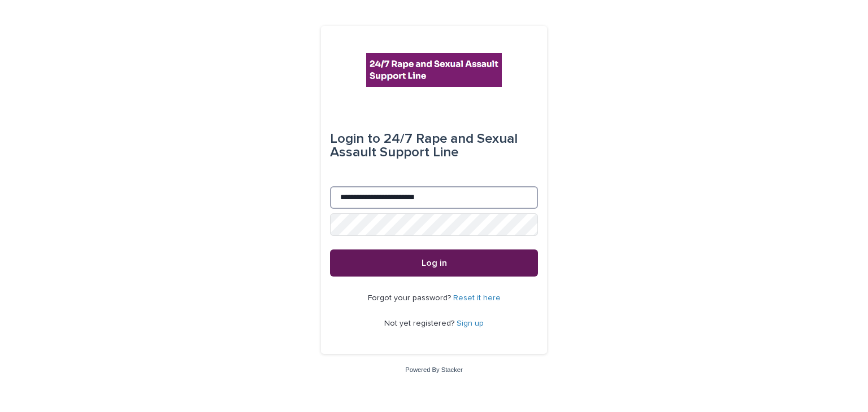 This screenshot has height=412, width=868. What do you see at coordinates (434, 70) in the screenshot?
I see `img: rhQMoQhaT3yELyF149Cw` at bounding box center [434, 70].